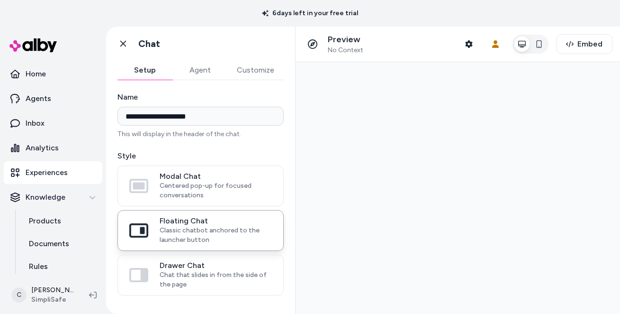 The height and width of the screenshot is (314, 620). Describe the element at coordinates (310, 13) in the screenshot. I see `p: 6 days left in your free trial` at that location.